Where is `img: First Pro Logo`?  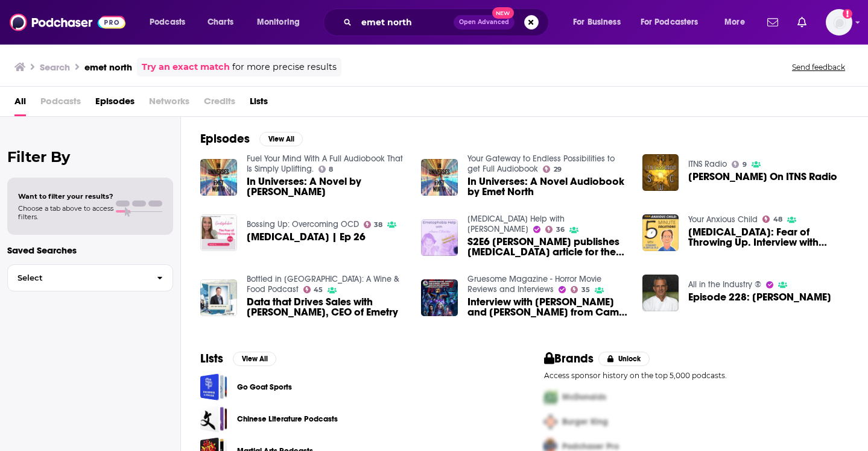 img: First Pro Logo is located at coordinates (550, 397).